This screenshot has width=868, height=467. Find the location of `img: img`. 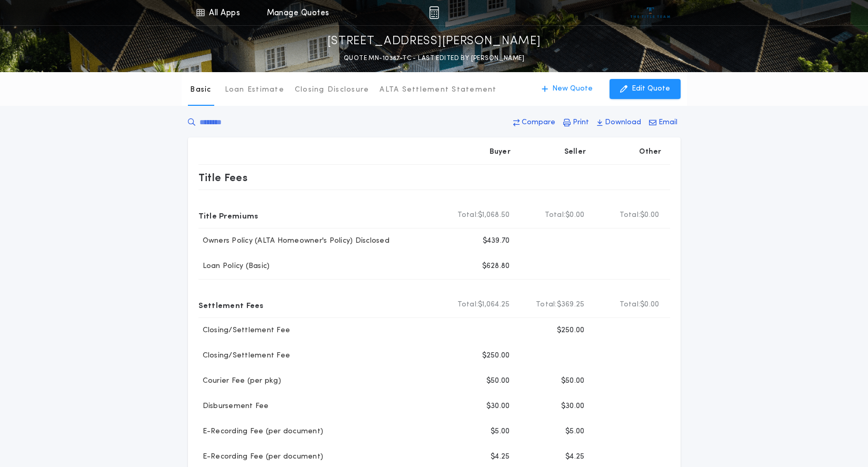

img: img is located at coordinates (434, 13).